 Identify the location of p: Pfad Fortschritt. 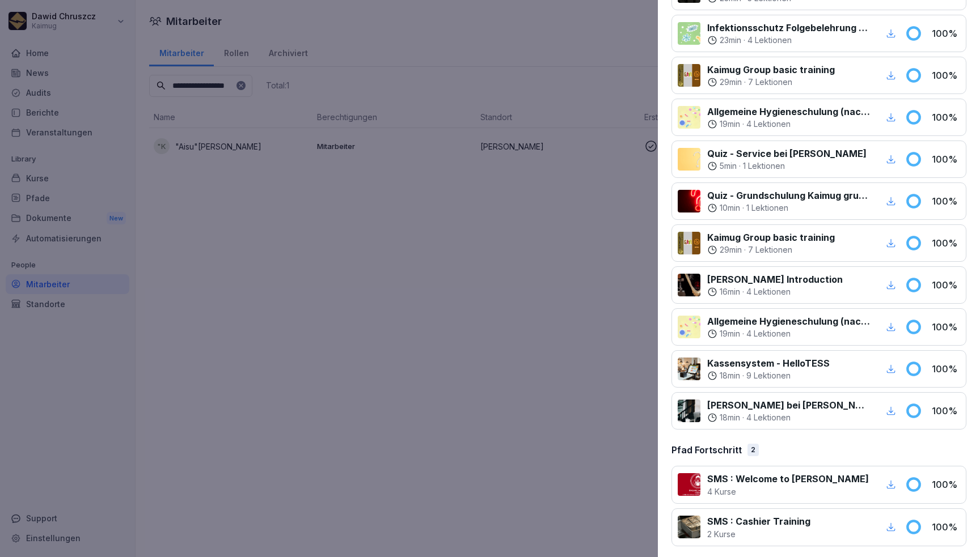
(707, 449).